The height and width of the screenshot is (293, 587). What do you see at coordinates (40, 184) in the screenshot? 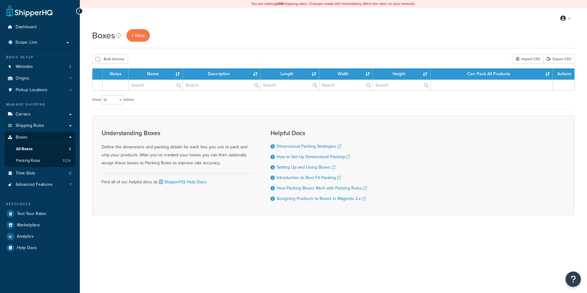
I see `a: Advanced Features 7` at bounding box center [40, 184].